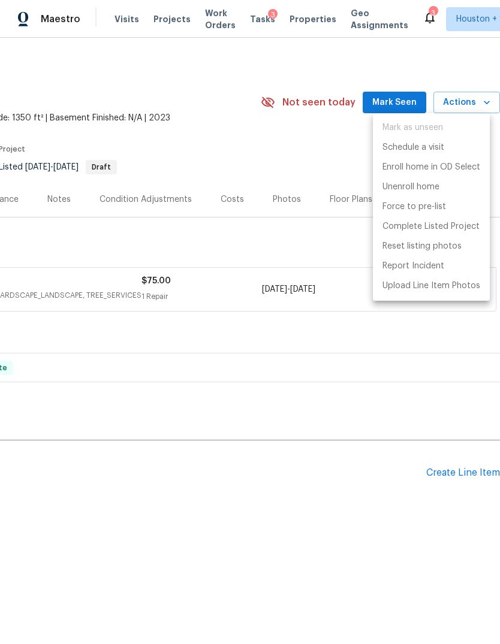 The image size is (500, 644). What do you see at coordinates (413, 147) in the screenshot?
I see `p: Schedule a visit` at bounding box center [413, 147].